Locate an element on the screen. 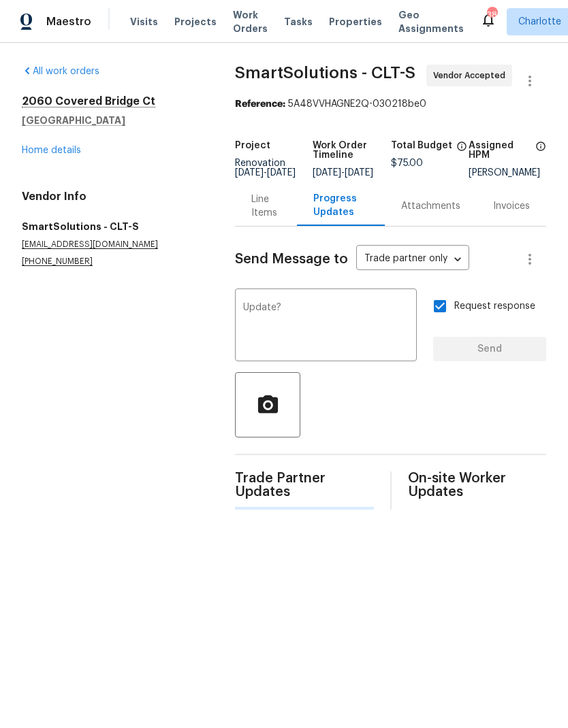 This screenshot has width=568, height=728. h5: Work Order Timeline is located at coordinates (351, 150).